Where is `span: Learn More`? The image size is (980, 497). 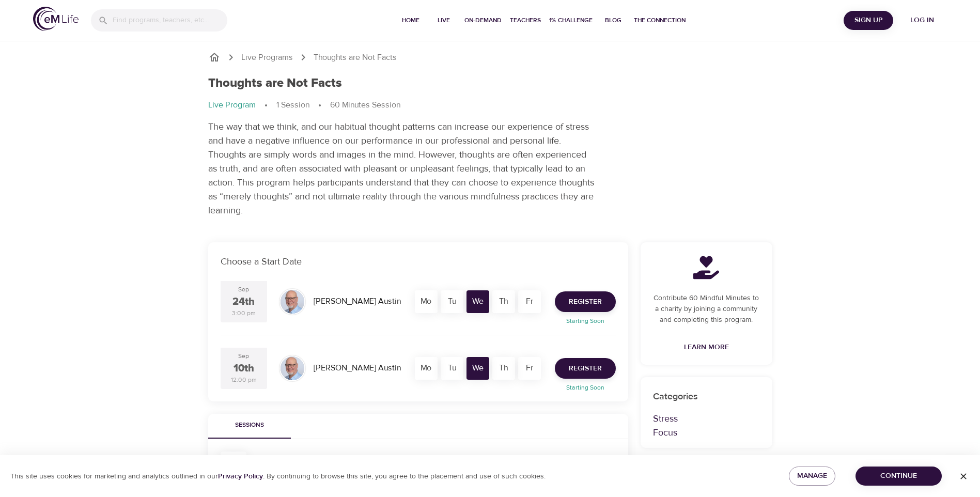 span: Learn More is located at coordinates (706, 347).